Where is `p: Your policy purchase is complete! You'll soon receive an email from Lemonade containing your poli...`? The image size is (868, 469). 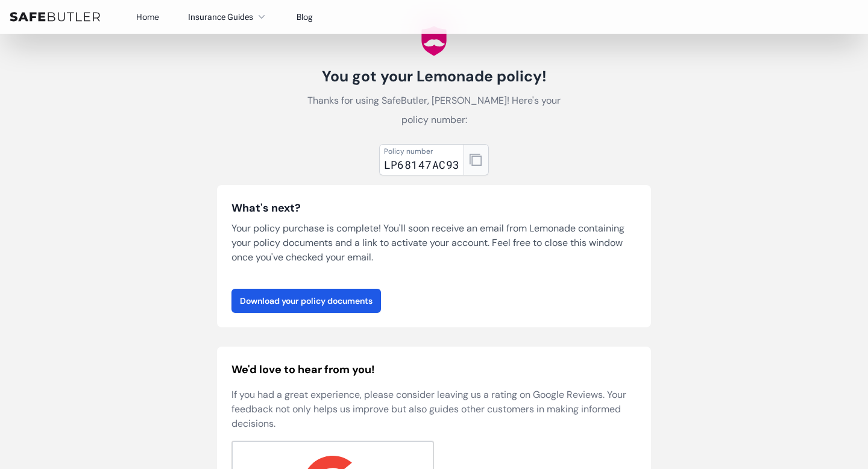 p: Your policy purchase is complete! You'll soon receive an email from Lemonade containing your poli... is located at coordinates (434, 243).